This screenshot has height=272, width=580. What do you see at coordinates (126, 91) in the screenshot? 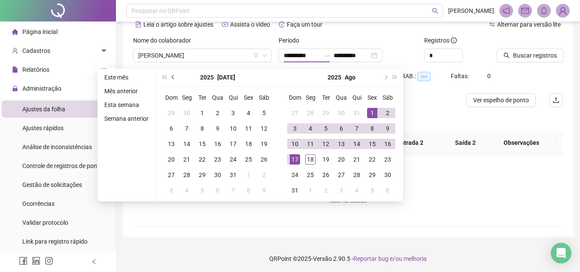
I see `li: Mês anterior` at bounding box center [126, 91].